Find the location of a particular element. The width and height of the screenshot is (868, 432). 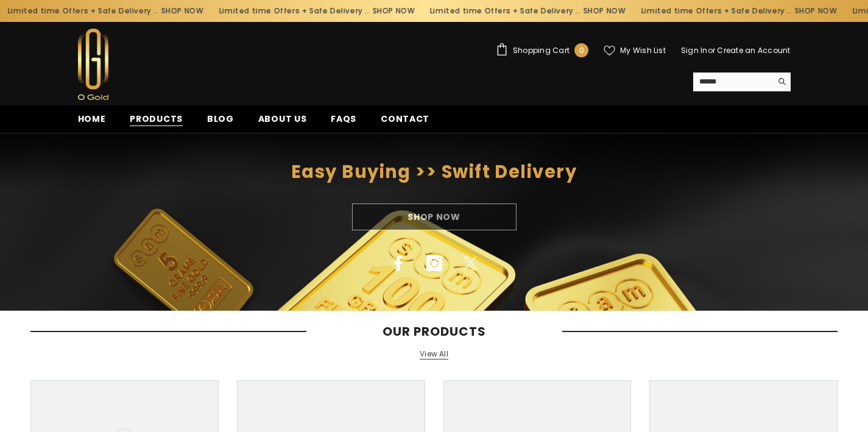

a: Blog is located at coordinates (221, 122).